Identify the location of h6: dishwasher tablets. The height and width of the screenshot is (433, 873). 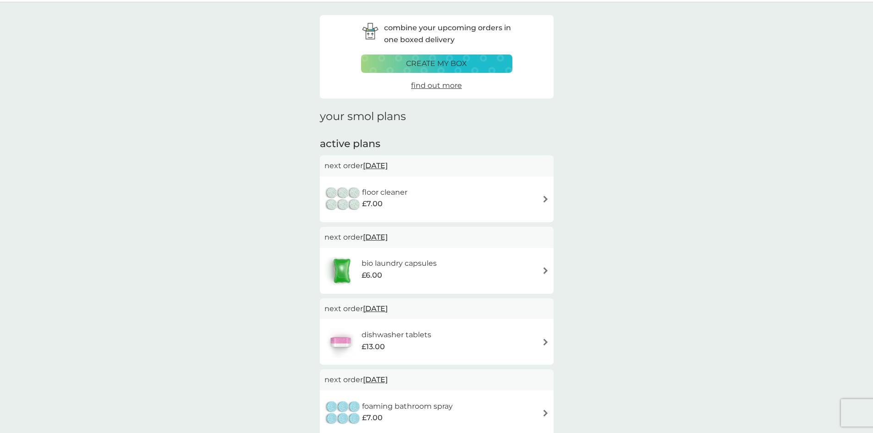
(397, 335).